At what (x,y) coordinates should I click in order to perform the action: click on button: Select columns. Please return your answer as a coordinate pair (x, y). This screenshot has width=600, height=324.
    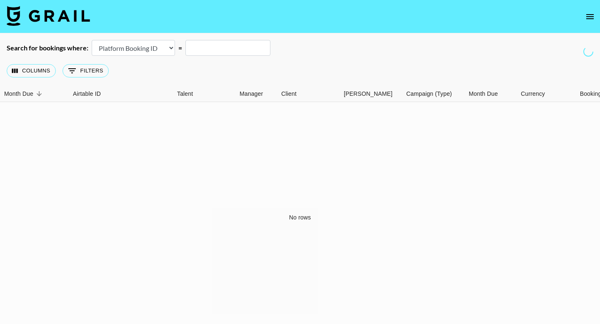
    Looking at the image, I should click on (31, 71).